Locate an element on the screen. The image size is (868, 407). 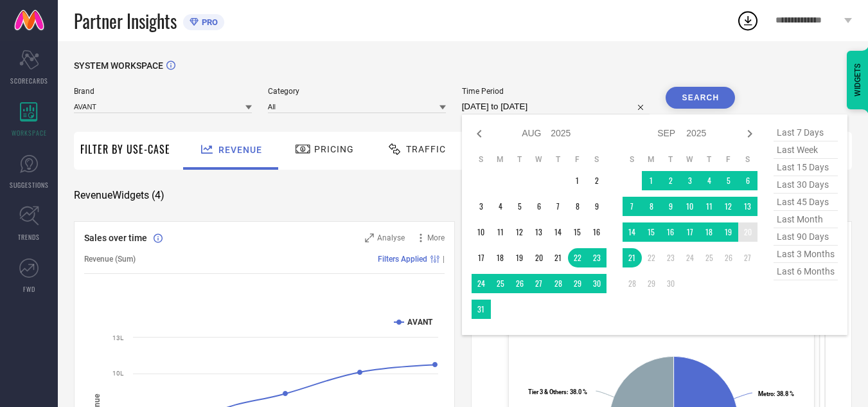
span: Sales over time is located at coordinates (116, 238).